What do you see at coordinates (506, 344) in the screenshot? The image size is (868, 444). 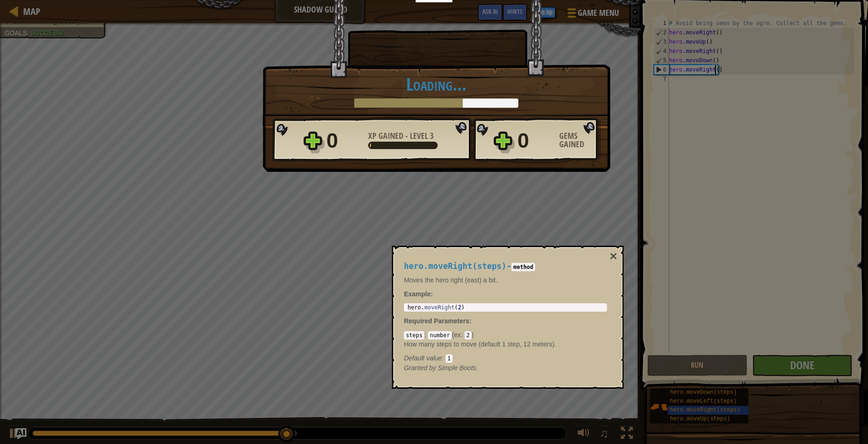 I see `p: How many steps to move (default 1 step, 12 meters).` at bounding box center [506, 344].